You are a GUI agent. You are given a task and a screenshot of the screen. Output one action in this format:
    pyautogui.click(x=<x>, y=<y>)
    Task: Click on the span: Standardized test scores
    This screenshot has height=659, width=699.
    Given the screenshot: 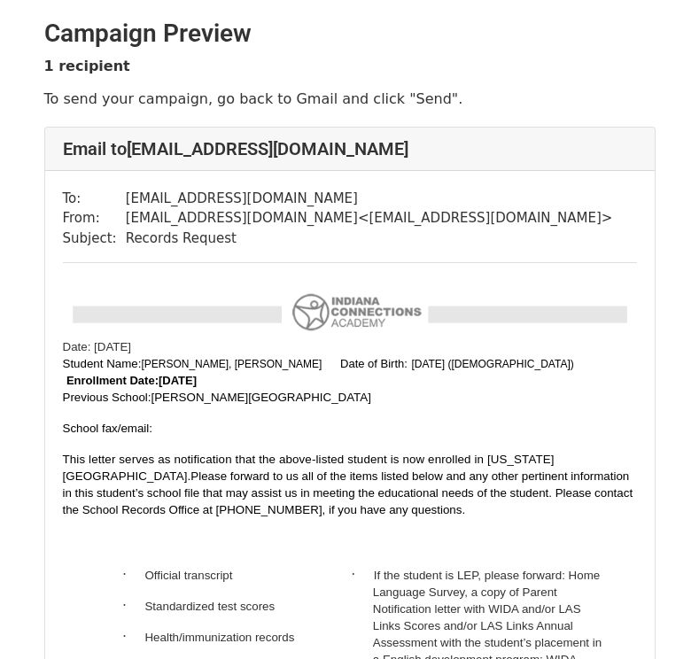 What is the action you would take?
    pyautogui.click(x=209, y=606)
    